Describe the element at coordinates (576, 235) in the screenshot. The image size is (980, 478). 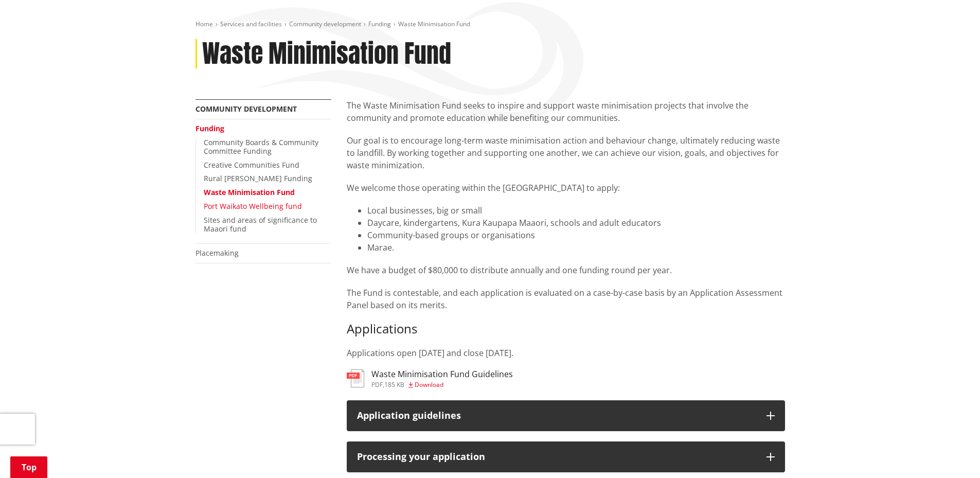
I see `li: Community-based groups or organisations` at that location.